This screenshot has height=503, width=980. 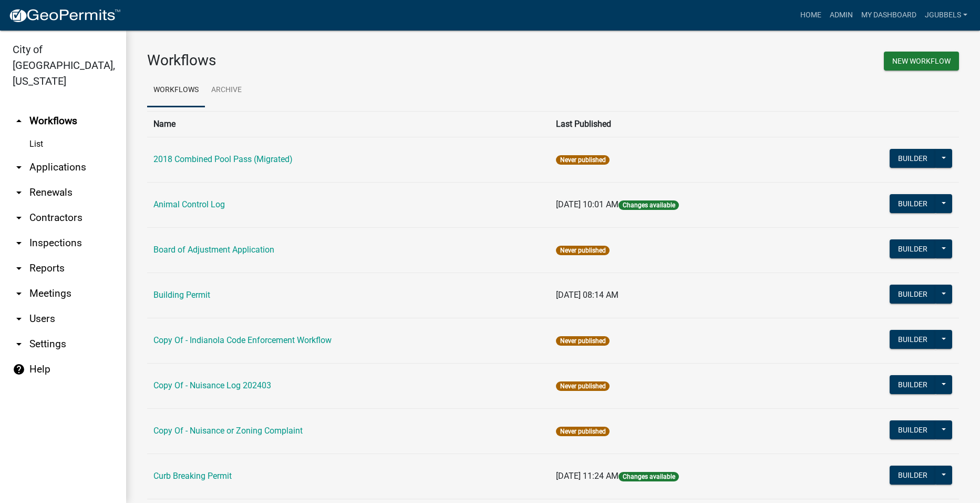 I want to click on a: My Dashboard, so click(x=889, y=16).